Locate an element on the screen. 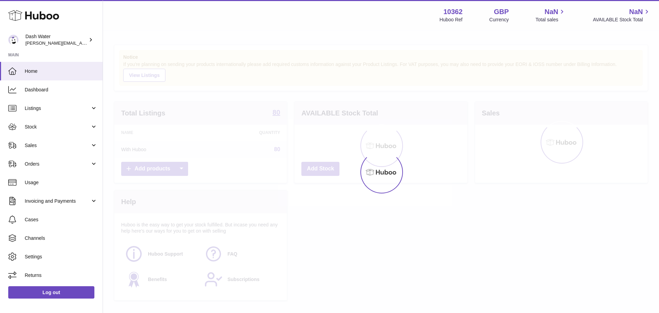 The width and height of the screenshot is (659, 313). a: Log out is located at coordinates (51, 292).